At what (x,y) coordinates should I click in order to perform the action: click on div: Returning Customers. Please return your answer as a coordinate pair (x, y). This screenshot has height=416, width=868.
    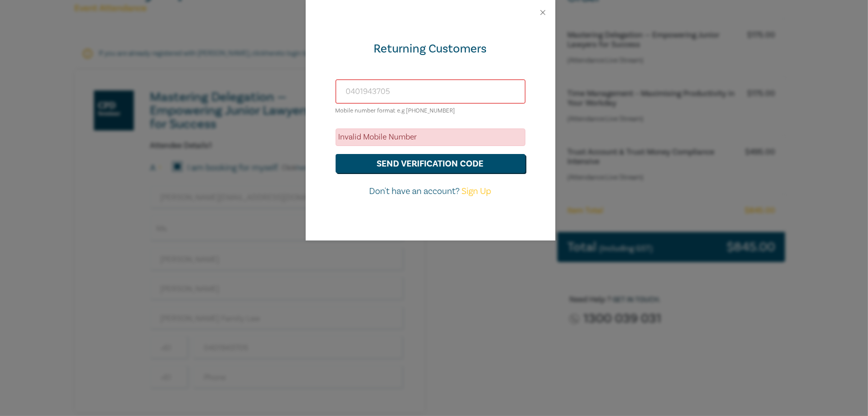
    Looking at the image, I should click on (431, 49).